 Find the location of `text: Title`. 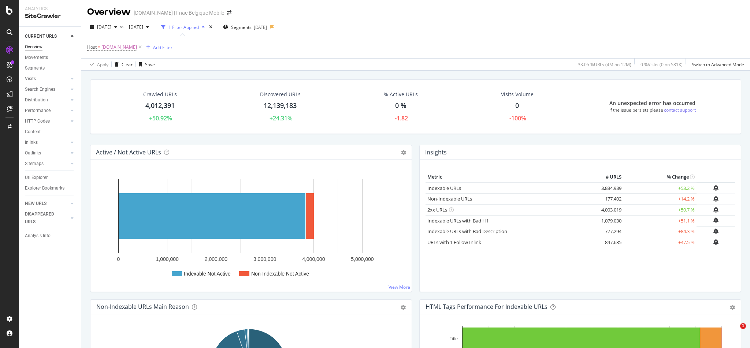

text: Title is located at coordinates (453, 339).